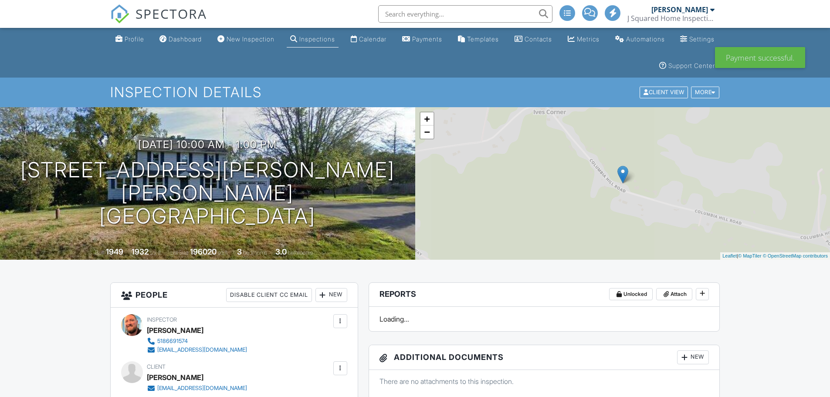  What do you see at coordinates (538, 39) in the screenshot?
I see `div: Contacts` at bounding box center [538, 39].